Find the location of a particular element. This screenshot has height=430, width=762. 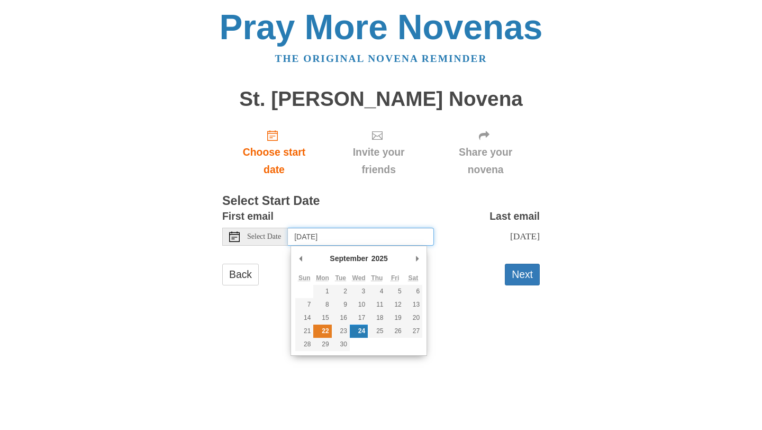

div: September is located at coordinates (349, 258).